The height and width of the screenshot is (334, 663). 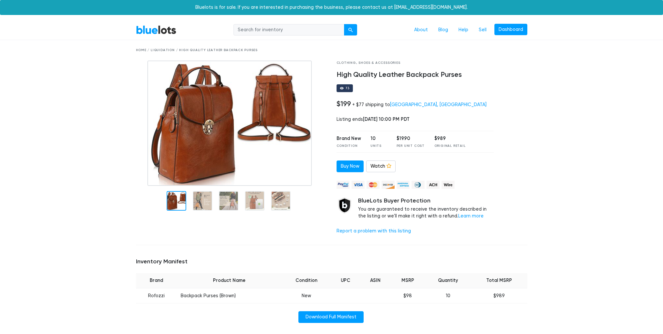 I want to click on div: Clothing, Shoes & Accessories, so click(x=415, y=63).